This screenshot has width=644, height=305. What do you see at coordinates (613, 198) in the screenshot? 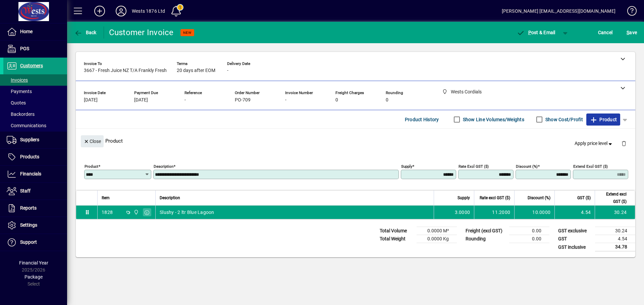
I see `span: Extend excl GST ($)` at bounding box center [613, 198].